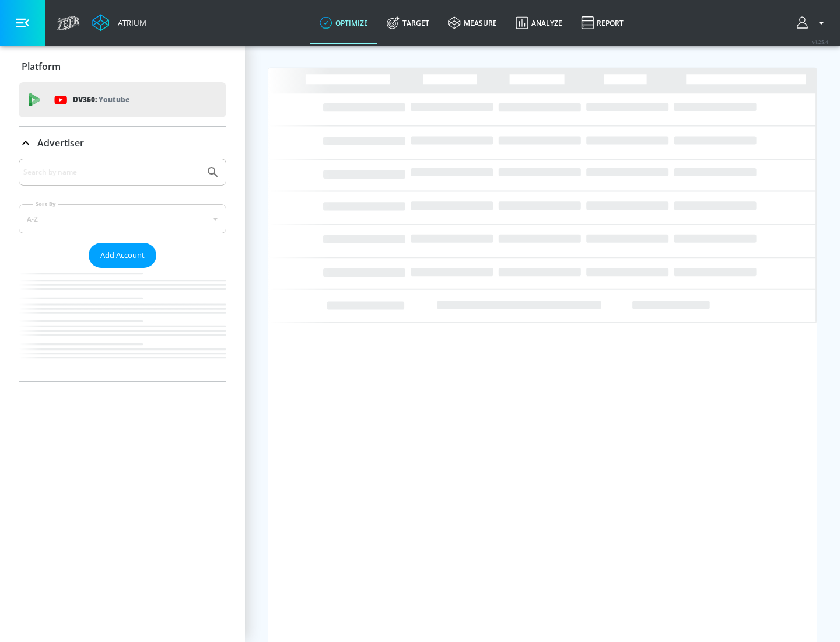 This screenshot has height=642, width=840. I want to click on div: DV360: Youtube, so click(123, 100).